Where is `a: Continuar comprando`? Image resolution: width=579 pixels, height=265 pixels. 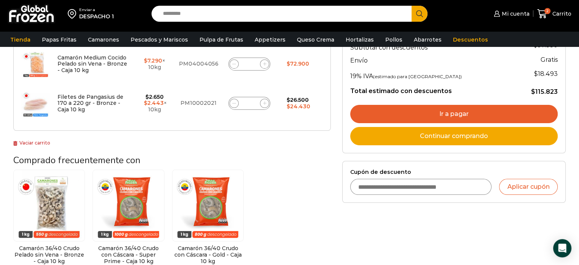 a: Continuar comprando is located at coordinates (454, 136).